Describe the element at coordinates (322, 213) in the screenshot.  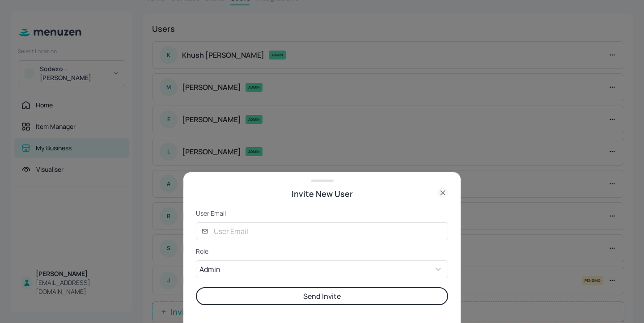
I see `p: User Email` at that location.